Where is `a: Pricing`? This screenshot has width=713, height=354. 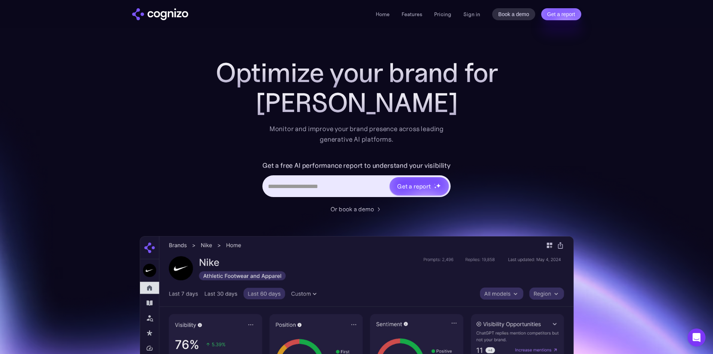
a: Pricing is located at coordinates (443, 14).